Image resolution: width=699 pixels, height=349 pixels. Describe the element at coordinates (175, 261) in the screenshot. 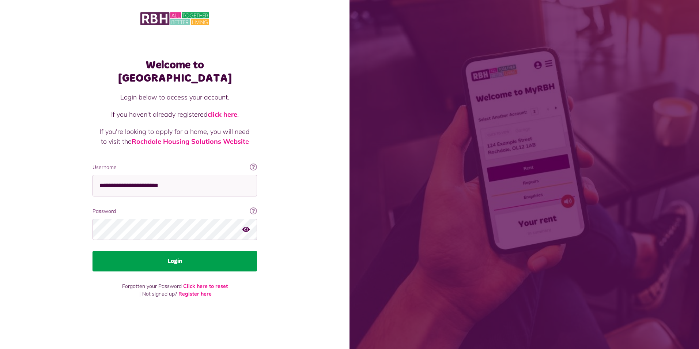

I see `button: Login` at that location.